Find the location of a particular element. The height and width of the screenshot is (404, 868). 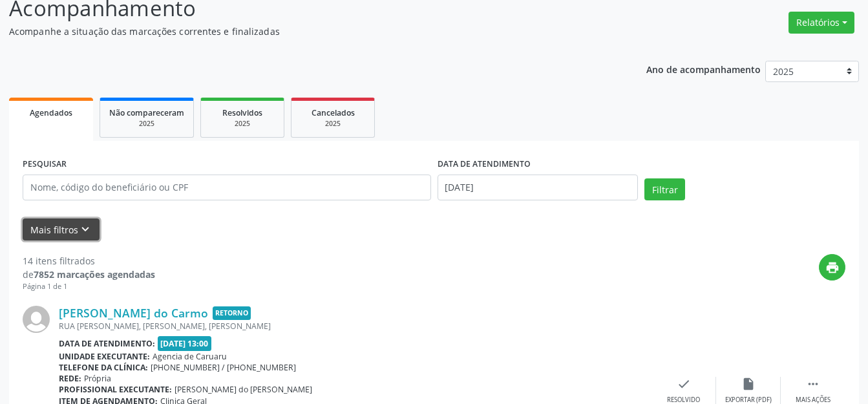

div: Página 1 de 1 is located at coordinates (89, 287).